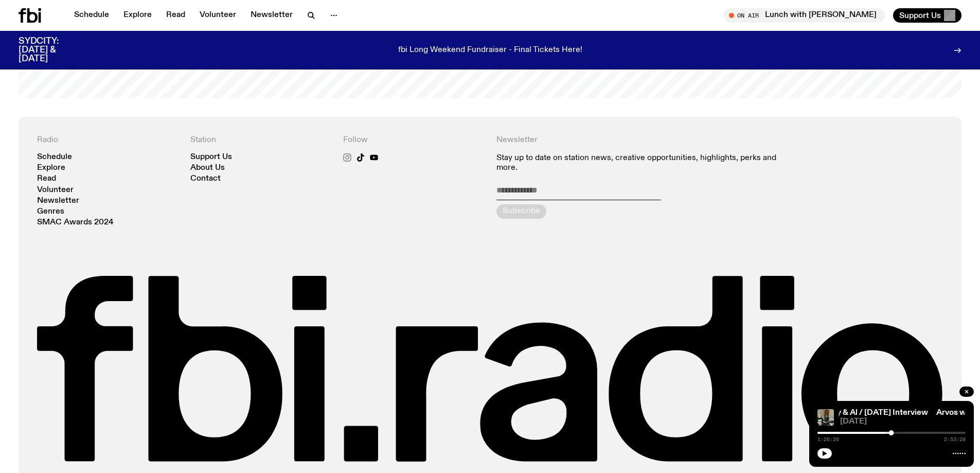 This screenshot has width=980, height=473. Describe the element at coordinates (261, 140) in the screenshot. I see `h4: Station` at that location.